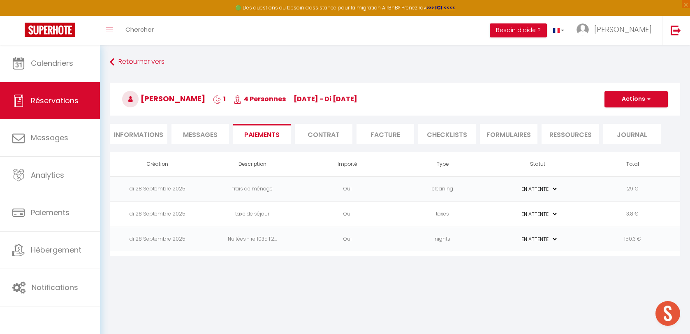 This screenshot has width=690, height=334. Describe the element at coordinates (324, 134) in the screenshot. I see `li: Contrat` at that location.